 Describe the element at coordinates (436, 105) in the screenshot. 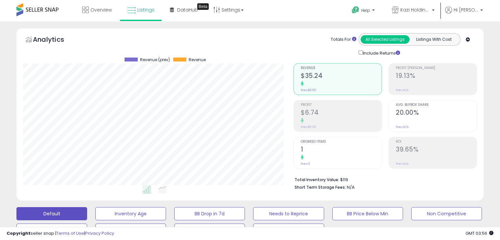

I see `span: Avg. Buybox Share` at that location.